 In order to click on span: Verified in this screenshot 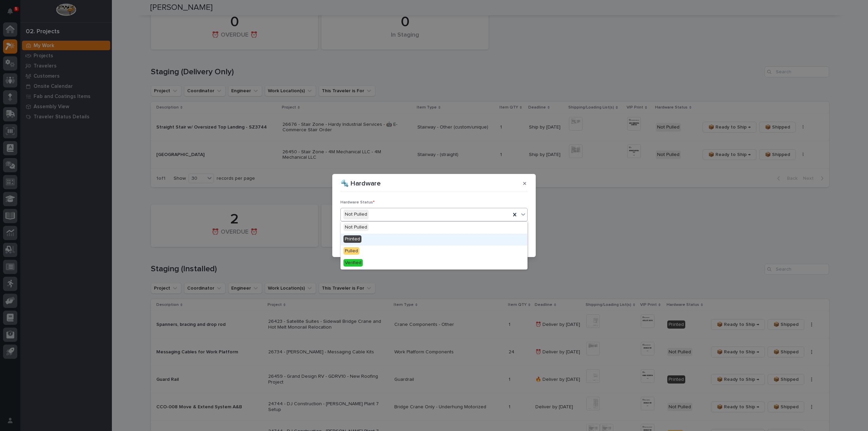, I will do `click(353, 263)`.